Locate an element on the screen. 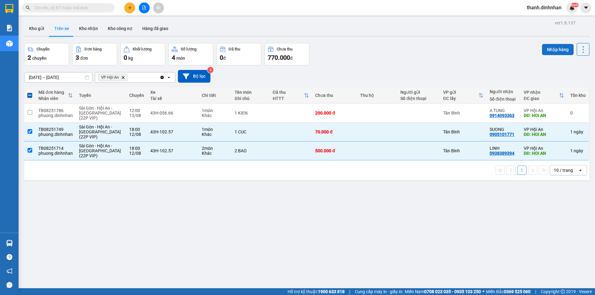  div: LINH is located at coordinates (504, 148).